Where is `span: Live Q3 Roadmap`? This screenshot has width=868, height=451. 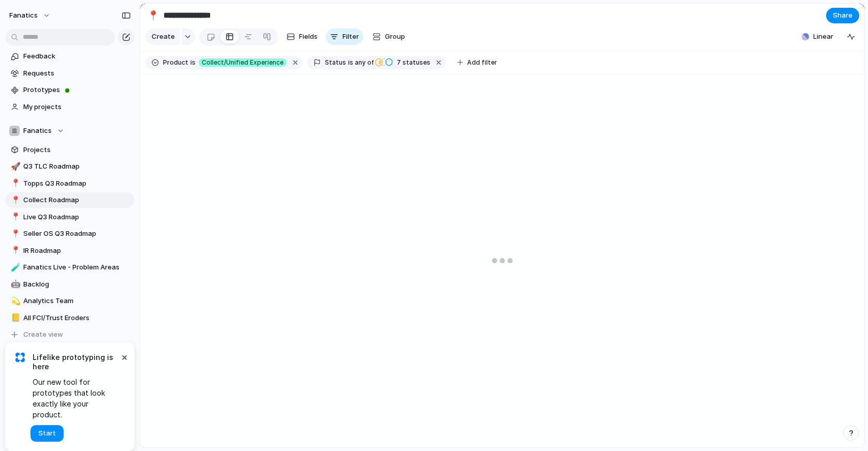
span: Live Q3 Roadmap is located at coordinates (77, 217).